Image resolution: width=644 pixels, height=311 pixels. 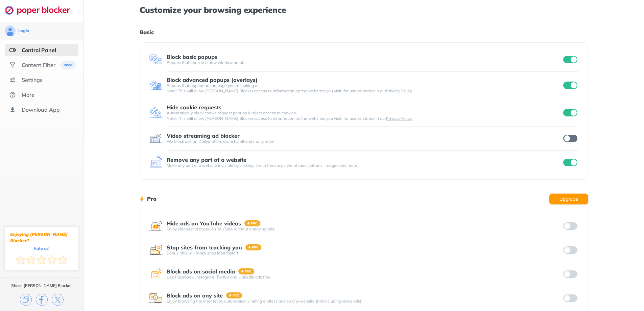 What do you see at coordinates (41, 109) in the screenshot?
I see `div: Download App` at bounding box center [41, 109].